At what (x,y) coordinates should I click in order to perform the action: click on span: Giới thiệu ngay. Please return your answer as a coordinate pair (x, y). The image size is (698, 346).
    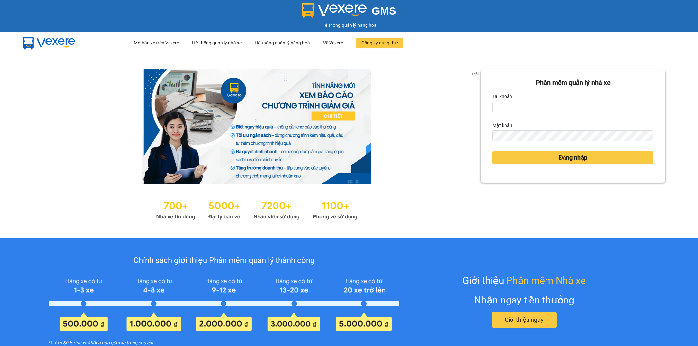
    Looking at the image, I should click on (524, 320).